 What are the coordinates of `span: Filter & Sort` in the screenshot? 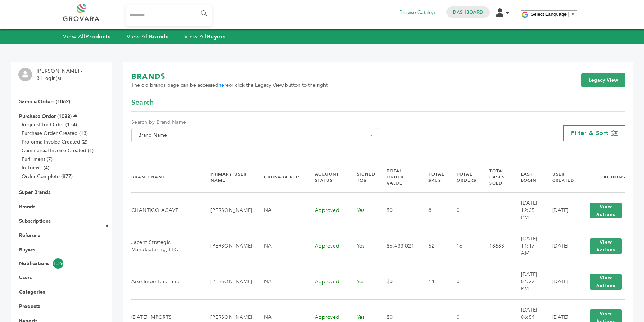 It's located at (590, 133).